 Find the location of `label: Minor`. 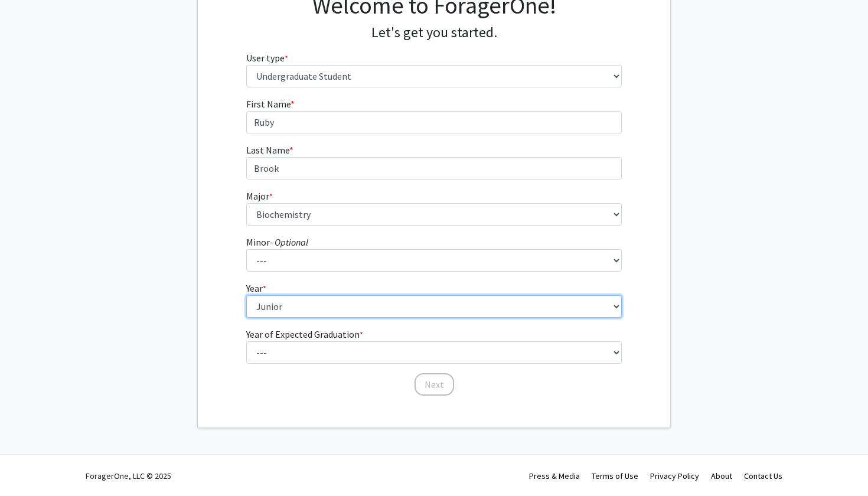

label: Minor is located at coordinates (277, 242).